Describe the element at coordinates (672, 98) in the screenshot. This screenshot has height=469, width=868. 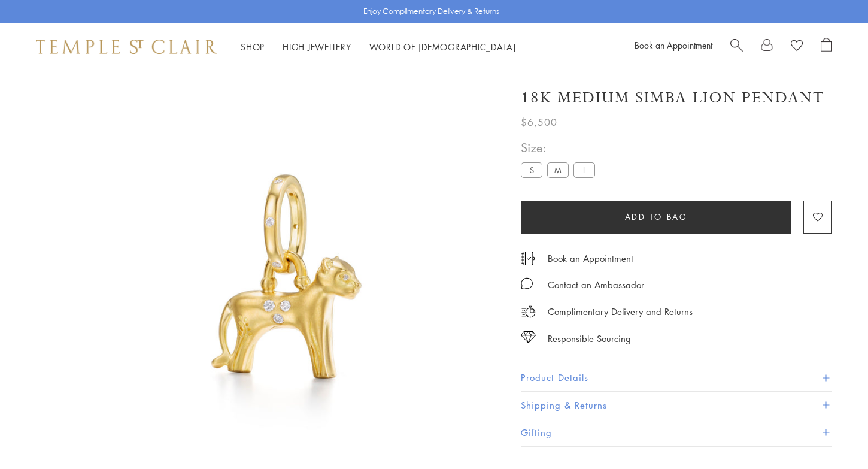
I see `h1: 18K Medium Simba Lion Pendant` at that location.